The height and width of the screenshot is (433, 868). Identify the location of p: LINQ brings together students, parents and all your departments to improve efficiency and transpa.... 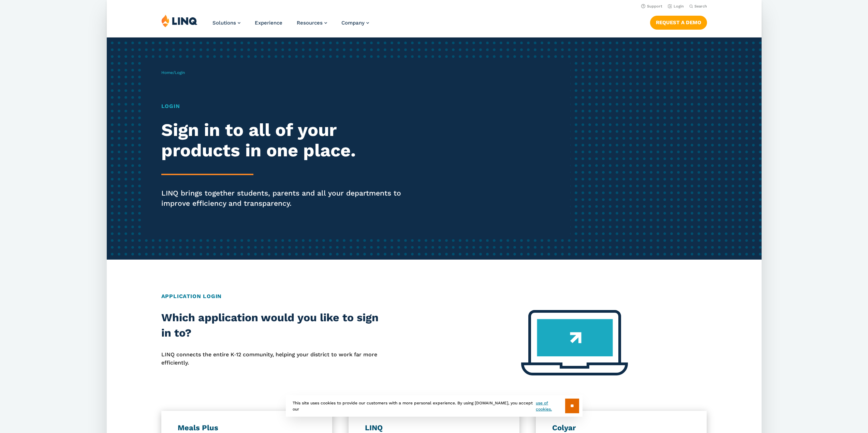
(287, 198).